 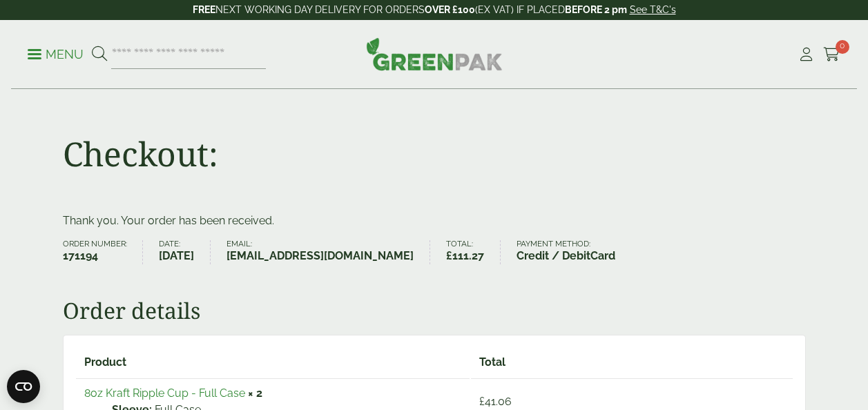 I want to click on i: My Account, so click(x=806, y=55).